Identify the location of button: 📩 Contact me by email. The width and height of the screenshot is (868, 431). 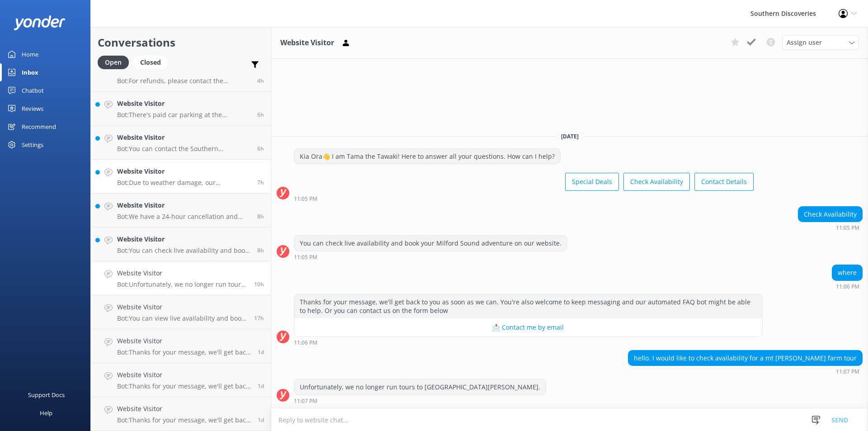
(528, 328).